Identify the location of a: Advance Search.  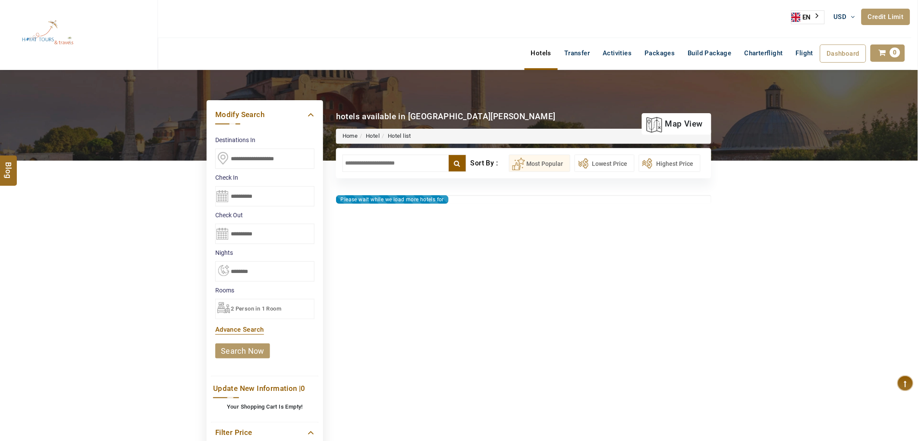
(239, 329).